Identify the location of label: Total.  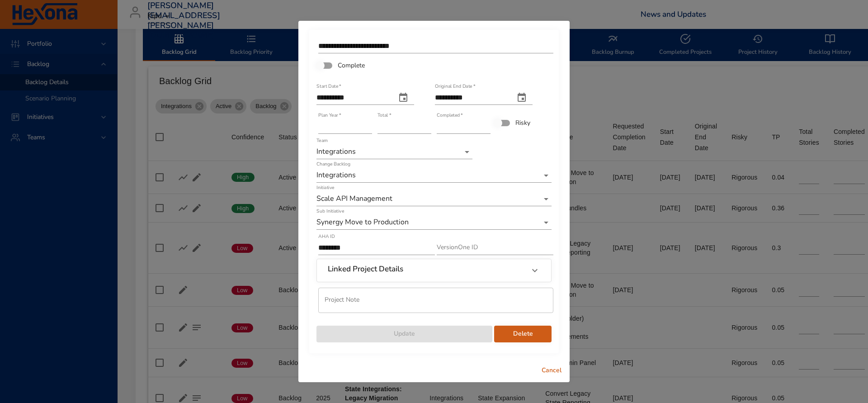
(385, 115).